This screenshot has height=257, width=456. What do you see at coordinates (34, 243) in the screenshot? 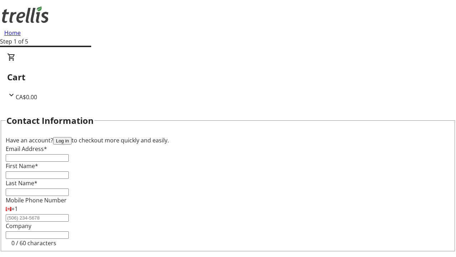
I see `tr-character-limit: 0 / 60 characters` at bounding box center [34, 243].